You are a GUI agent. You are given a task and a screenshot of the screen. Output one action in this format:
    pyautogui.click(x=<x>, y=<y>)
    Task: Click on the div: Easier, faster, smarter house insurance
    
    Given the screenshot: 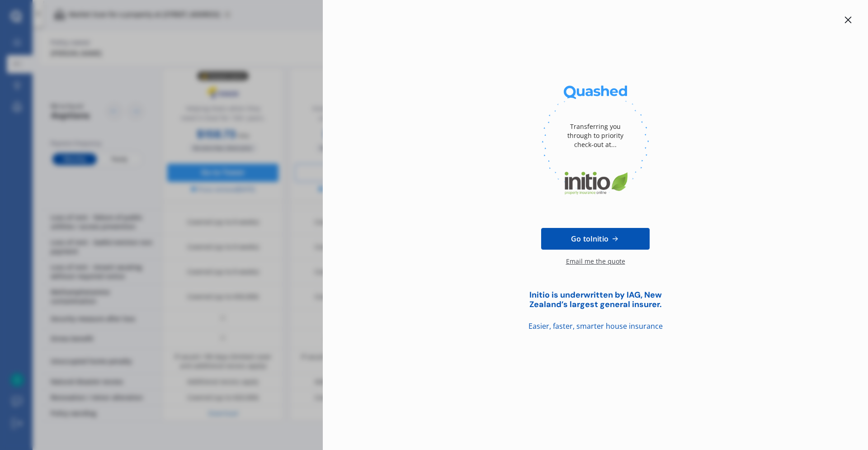 What is the action you would take?
    pyautogui.click(x=595, y=326)
    